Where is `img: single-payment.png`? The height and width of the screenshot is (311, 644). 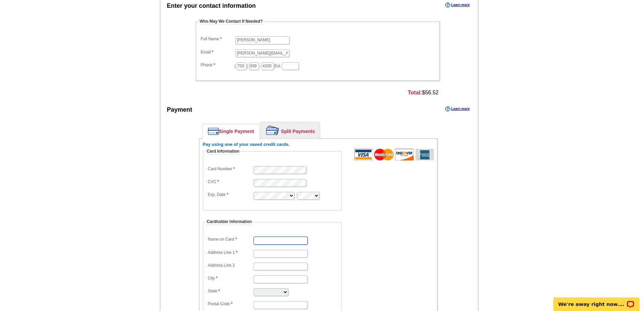
img: single-payment.png is located at coordinates (214, 132).